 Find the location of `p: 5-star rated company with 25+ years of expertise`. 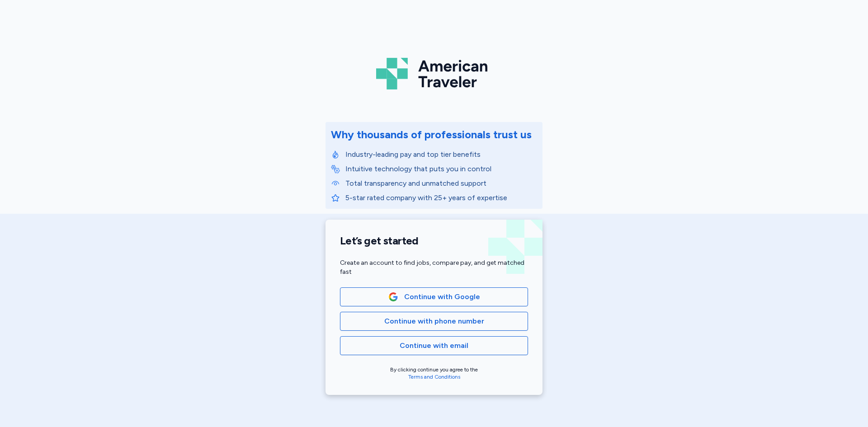

p: 5-star rated company with 25+ years of expertise is located at coordinates (442, 198).